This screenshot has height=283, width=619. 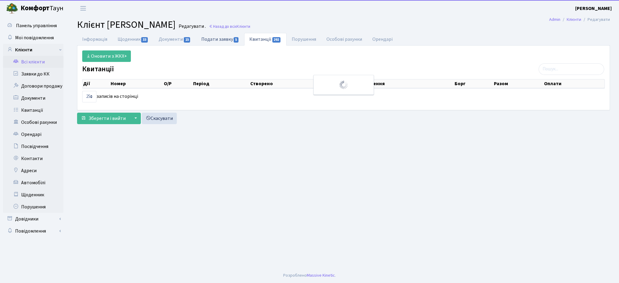 I want to click on th: О/Р, so click(x=178, y=84).